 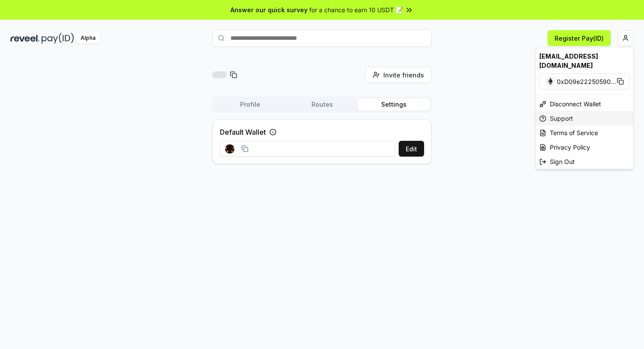 I want to click on a: Privacy Policy, so click(x=584, y=148).